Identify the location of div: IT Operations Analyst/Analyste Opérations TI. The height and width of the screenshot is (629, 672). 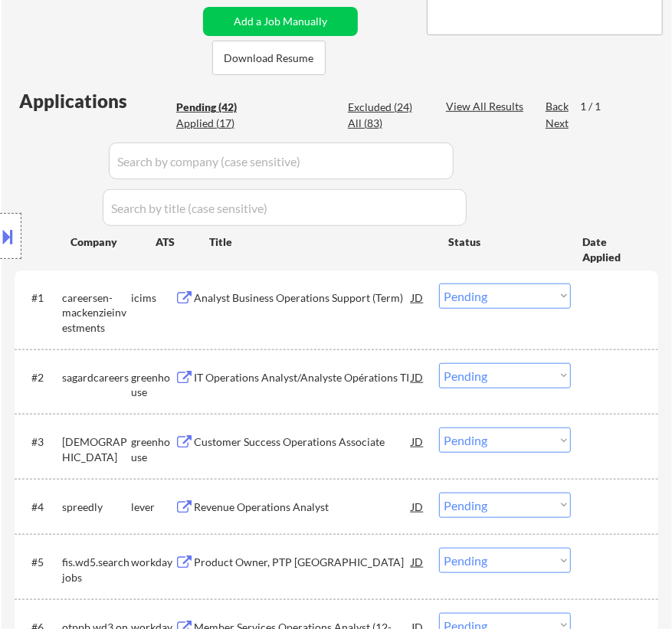
(303, 378).